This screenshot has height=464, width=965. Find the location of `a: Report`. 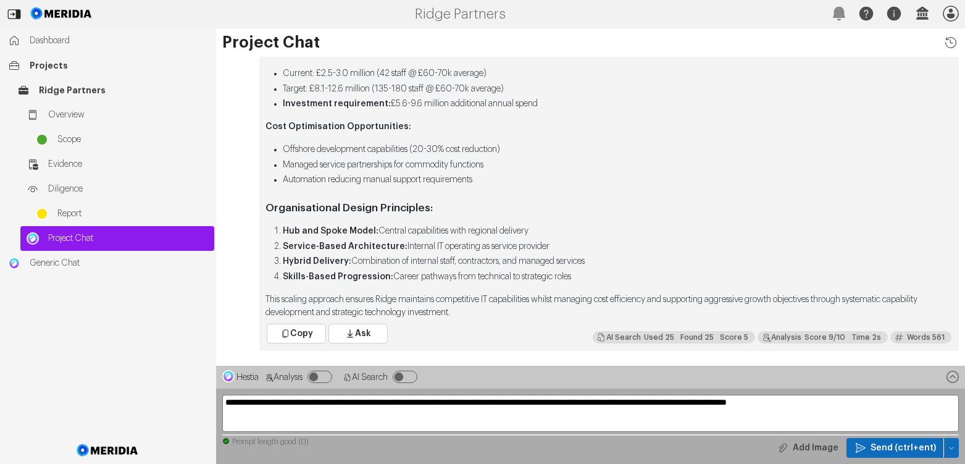

a: Report is located at coordinates (122, 214).